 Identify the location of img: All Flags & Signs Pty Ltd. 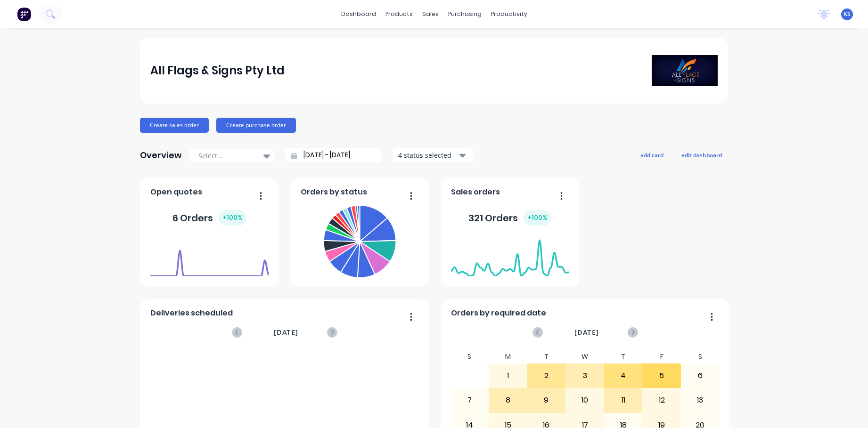
(685, 71).